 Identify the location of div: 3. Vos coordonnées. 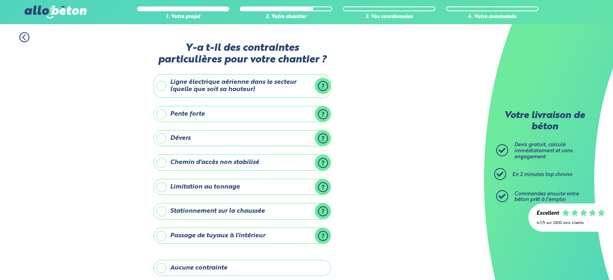
(389, 17).